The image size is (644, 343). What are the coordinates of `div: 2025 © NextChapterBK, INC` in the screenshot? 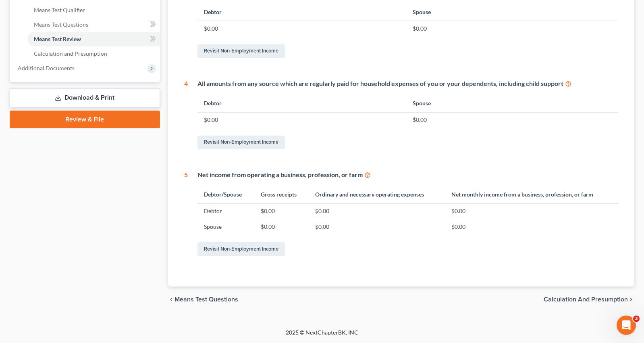 It's located at (322, 336).